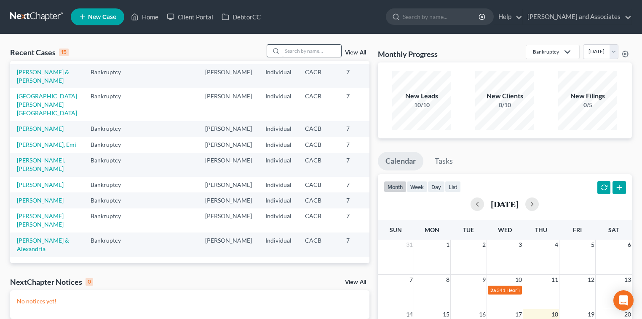 This screenshot has height=319, width=642. What do you see at coordinates (64, 52) in the screenshot?
I see `div: 15` at bounding box center [64, 52].